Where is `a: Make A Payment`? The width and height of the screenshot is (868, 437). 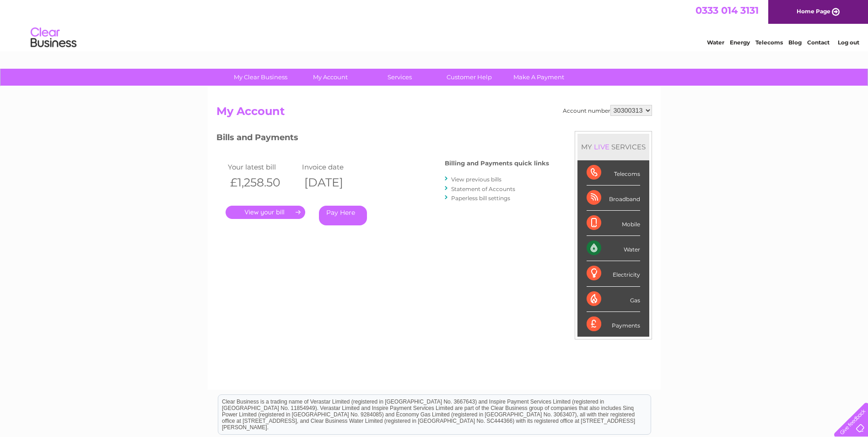
a: Make A Payment is located at coordinates (538, 77).